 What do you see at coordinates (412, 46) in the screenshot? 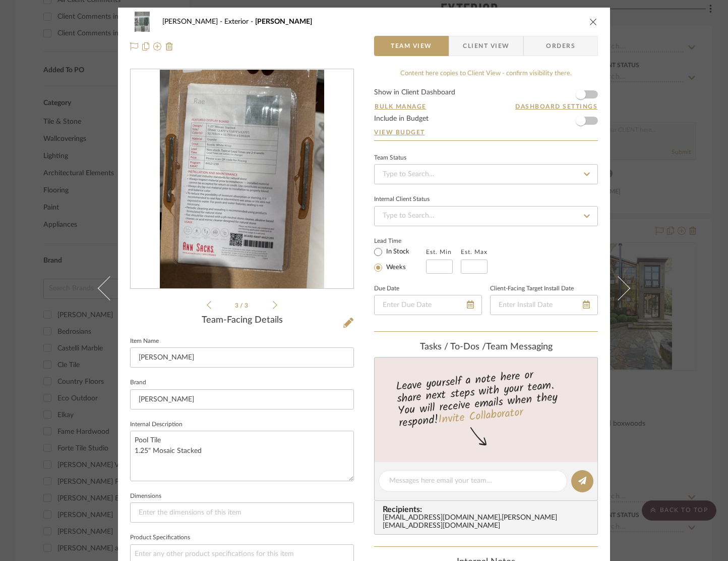
I see `span: Team View` at bounding box center [412, 46].